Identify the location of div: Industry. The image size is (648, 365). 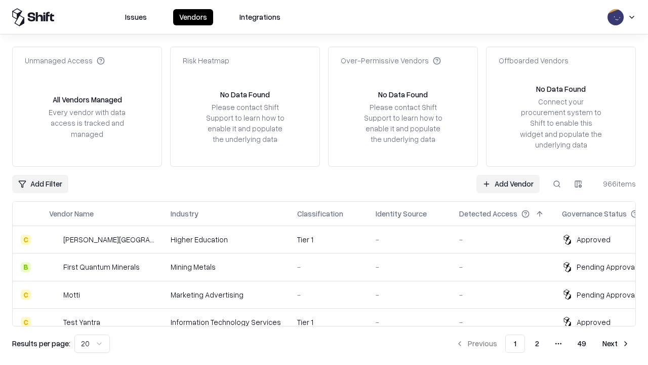
(184, 213).